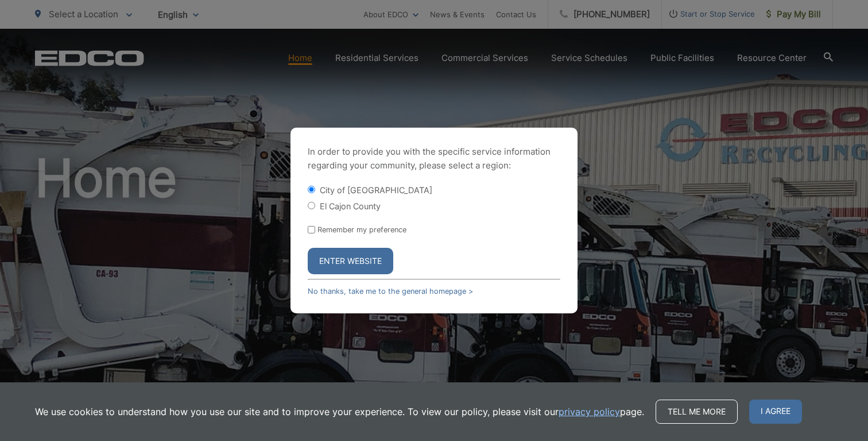  What do you see at coordinates (350, 261) in the screenshot?
I see `button: Enter Website` at bounding box center [350, 261].